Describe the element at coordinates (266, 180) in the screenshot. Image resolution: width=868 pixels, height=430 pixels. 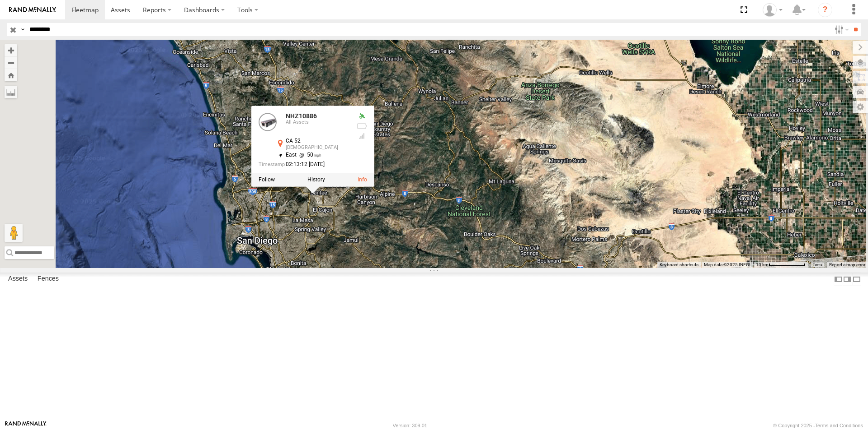
I see `label: Realtime tracking of Asset` at that location.